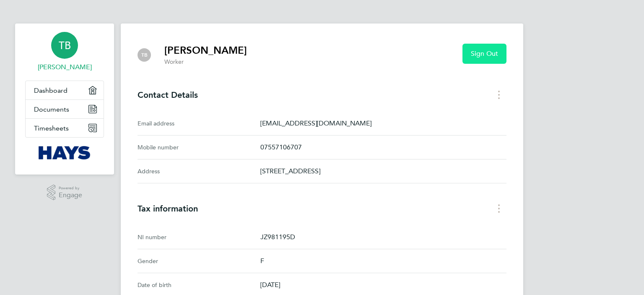  Describe the element at coordinates (65, 153) in the screenshot. I see `a: Go to home page` at that location.